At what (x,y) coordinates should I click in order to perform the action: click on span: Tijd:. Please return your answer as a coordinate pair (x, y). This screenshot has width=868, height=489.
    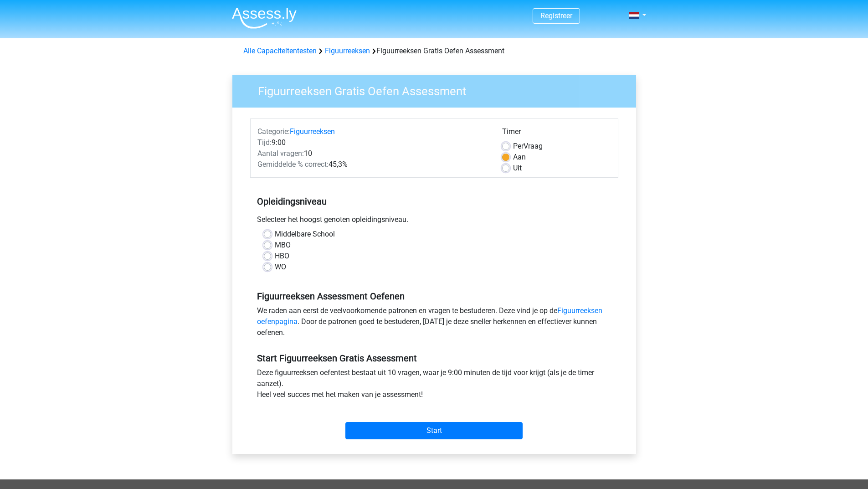
    Looking at the image, I should click on (264, 142).